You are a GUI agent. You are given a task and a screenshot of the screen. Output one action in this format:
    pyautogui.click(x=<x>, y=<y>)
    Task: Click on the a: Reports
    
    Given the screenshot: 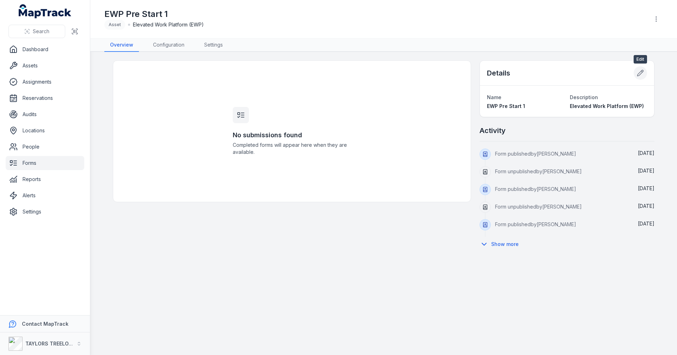 What is the action you would take?
    pyautogui.click(x=45, y=179)
    